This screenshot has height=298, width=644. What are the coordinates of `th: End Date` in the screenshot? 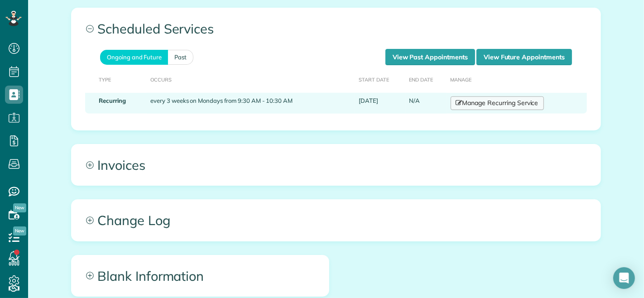 It's located at (426, 79).